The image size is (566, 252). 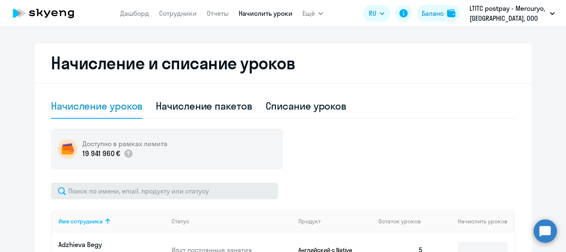 I want to click on span: Ещё, so click(x=309, y=13).